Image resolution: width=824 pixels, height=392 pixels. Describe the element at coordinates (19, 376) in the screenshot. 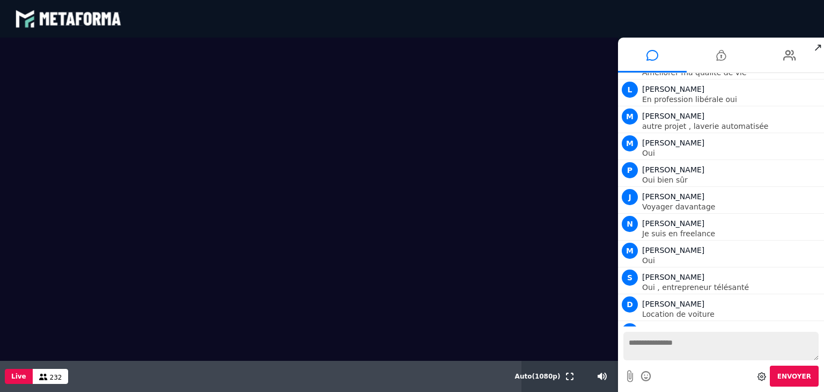

I see `button: Live` at that location.